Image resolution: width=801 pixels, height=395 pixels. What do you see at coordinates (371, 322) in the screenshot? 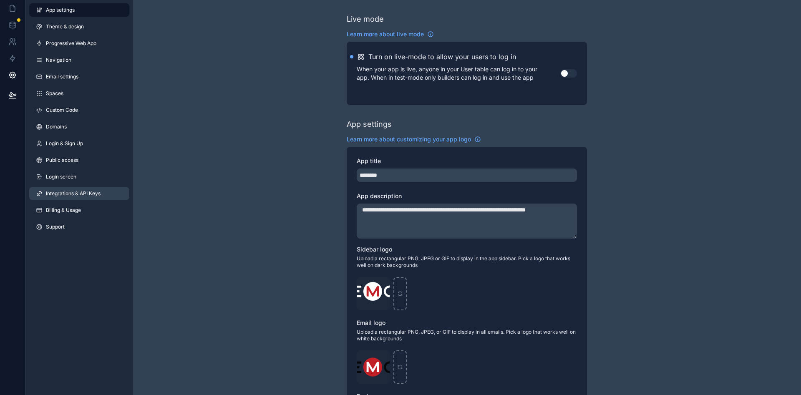
I see `span: Email logo` at bounding box center [371, 322].